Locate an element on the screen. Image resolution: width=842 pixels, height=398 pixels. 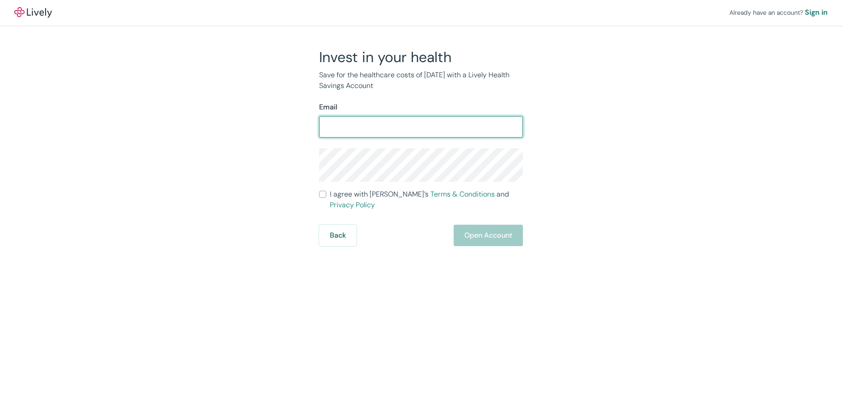
a: Privacy Policy is located at coordinates (352, 205).